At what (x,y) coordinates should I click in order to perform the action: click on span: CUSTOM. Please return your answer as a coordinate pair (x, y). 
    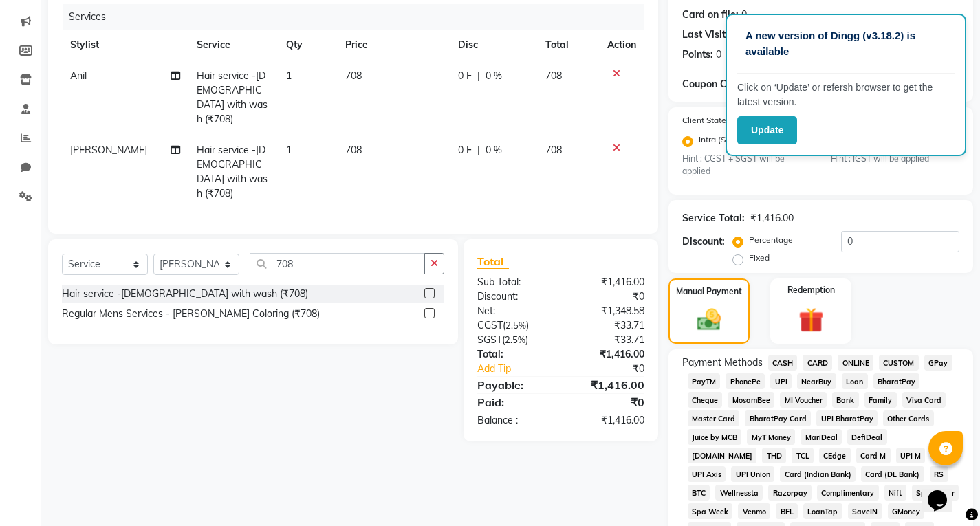
    Looking at the image, I should click on (899, 363).